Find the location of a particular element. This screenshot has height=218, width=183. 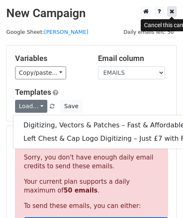

a: Load... is located at coordinates (31, 106).